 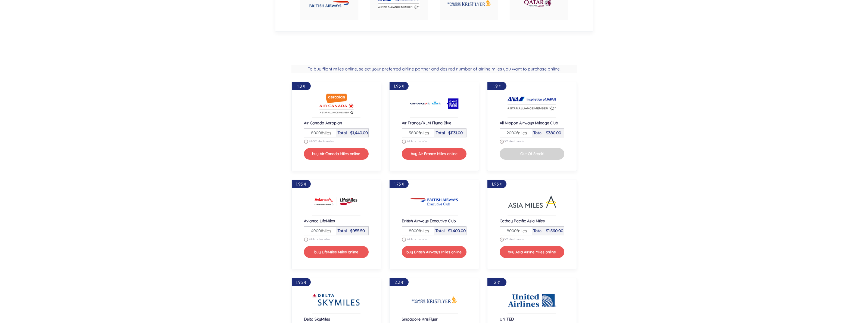 What do you see at coordinates (457, 231) in the screenshot?
I see `span: $1,400.00` at bounding box center [457, 231].